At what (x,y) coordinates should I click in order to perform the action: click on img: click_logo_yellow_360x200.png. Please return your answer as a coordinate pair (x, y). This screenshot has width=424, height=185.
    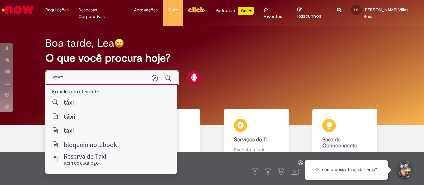
    Looking at the image, I should click on (197, 10).